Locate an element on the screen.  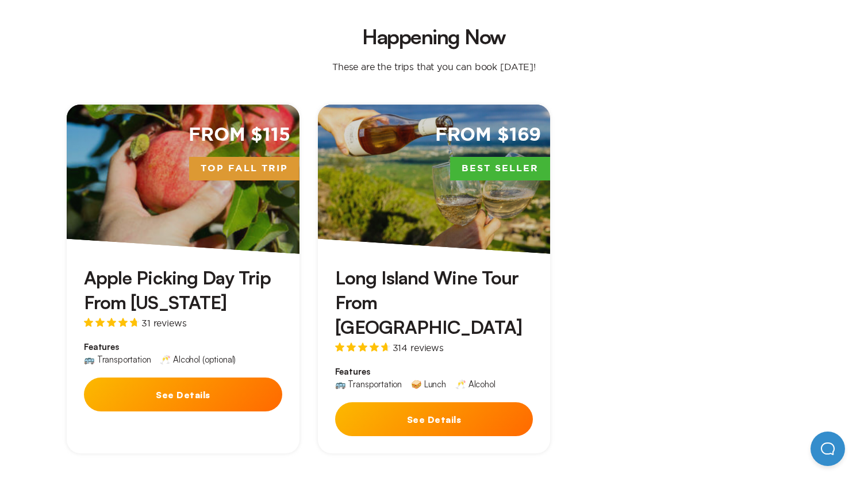
span: 314 reviews is located at coordinates (418, 348).